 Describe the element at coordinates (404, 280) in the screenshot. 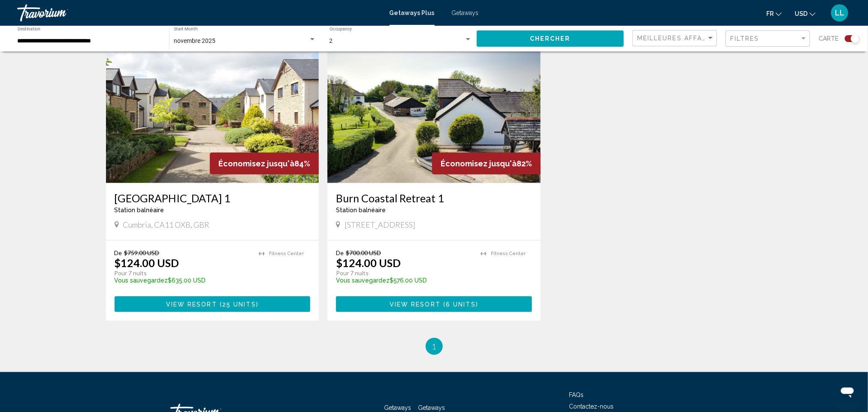

I see `p: $576.00 USD` at that location.